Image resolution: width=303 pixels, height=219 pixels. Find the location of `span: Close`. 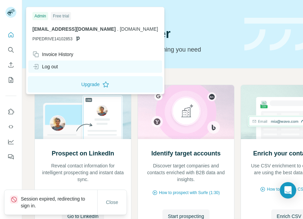

span: Close is located at coordinates (112, 202).